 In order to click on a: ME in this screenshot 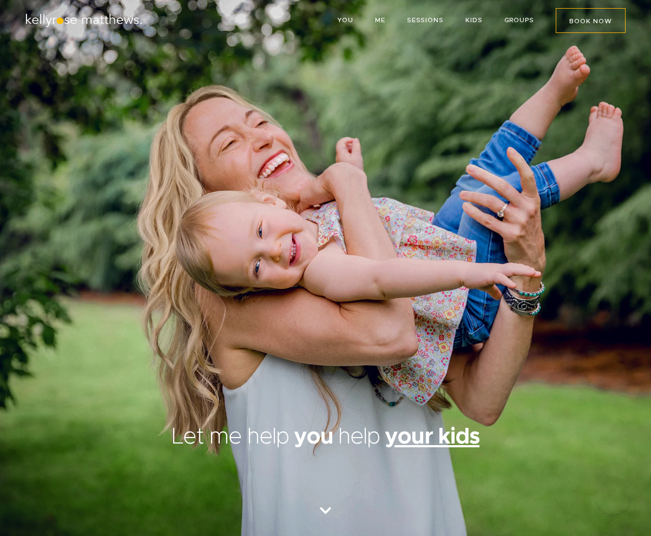, I will do `click(380, 20)`.